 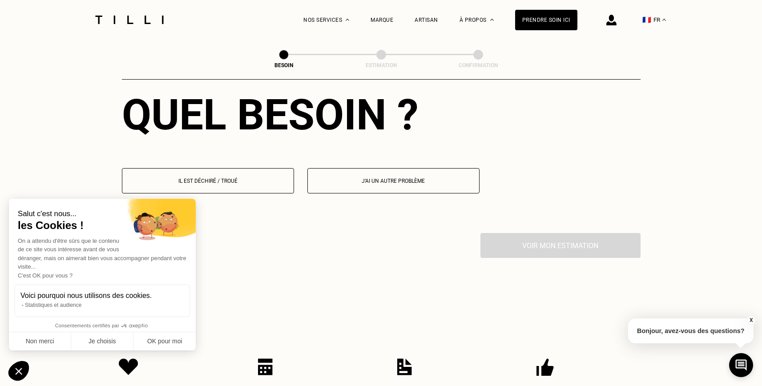 I want to click on div: Prendre soin ici, so click(x=546, y=20).